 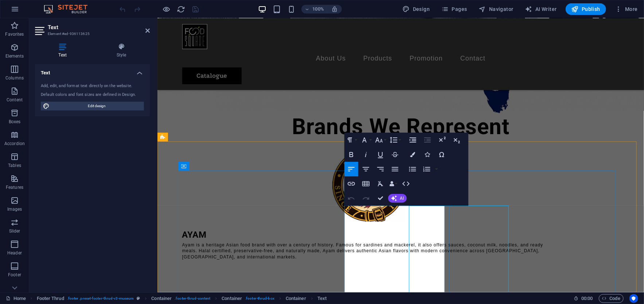 What do you see at coordinates (366, 140) in the screenshot?
I see `button: Font Family` at bounding box center [366, 140].